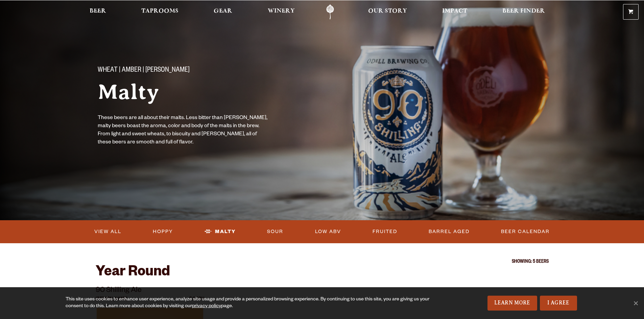  Describe the element at coordinates (387, 11) in the screenshot. I see `span: Our Story` at that location.